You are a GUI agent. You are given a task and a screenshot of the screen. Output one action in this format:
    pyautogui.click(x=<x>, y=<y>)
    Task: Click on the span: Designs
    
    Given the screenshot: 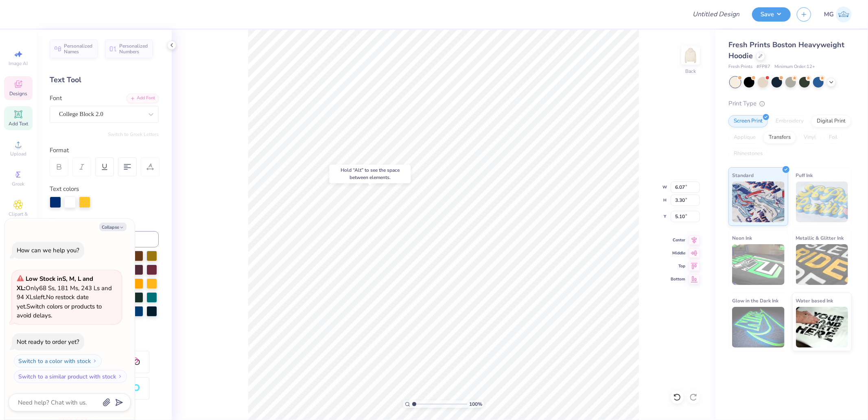 What is the action you would take?
    pyautogui.click(x=18, y=94)
    